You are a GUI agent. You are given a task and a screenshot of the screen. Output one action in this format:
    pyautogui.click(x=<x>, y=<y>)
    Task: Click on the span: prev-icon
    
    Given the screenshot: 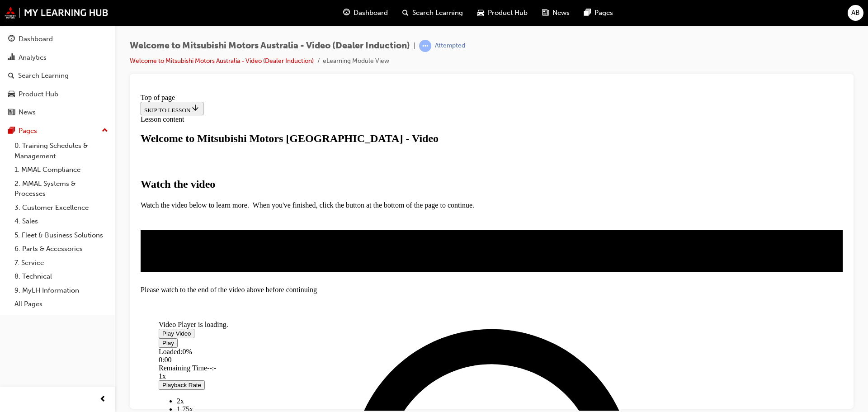 What is the action you would take?
    pyautogui.click(x=102, y=399)
    